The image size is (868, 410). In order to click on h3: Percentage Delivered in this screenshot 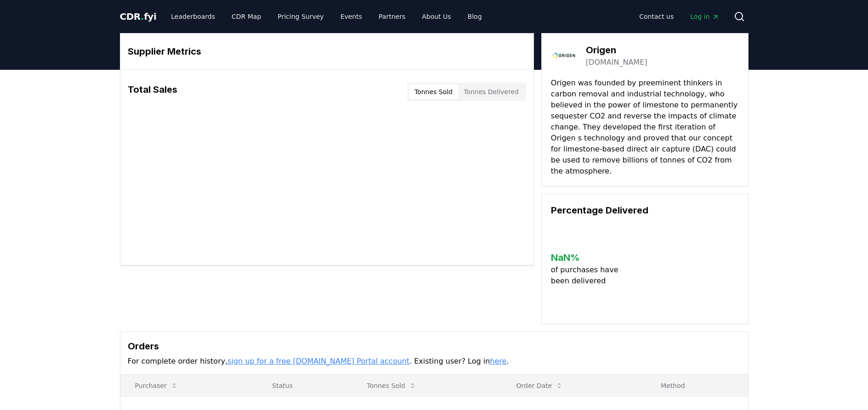, I will do `click(644, 210)`.